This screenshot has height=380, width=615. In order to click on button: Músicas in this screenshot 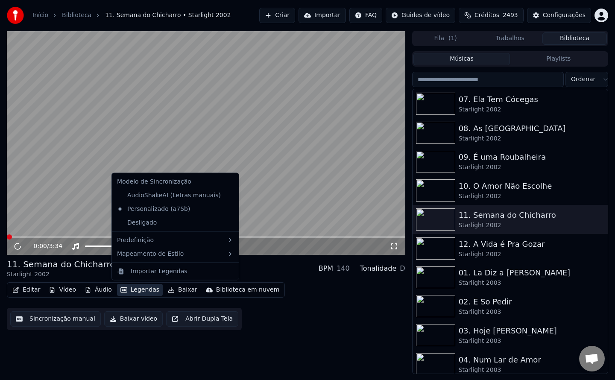, I will do `click(462, 59)`.